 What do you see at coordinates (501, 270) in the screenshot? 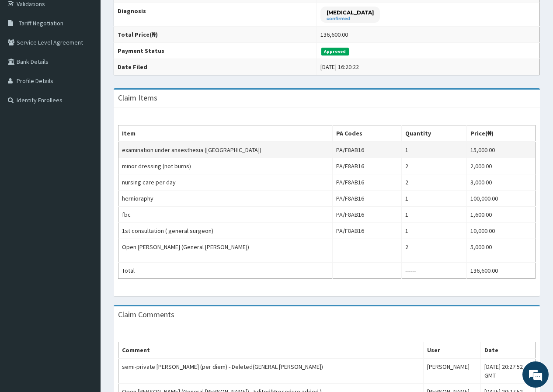
I see `td: 136,600.00` at bounding box center [501, 270].